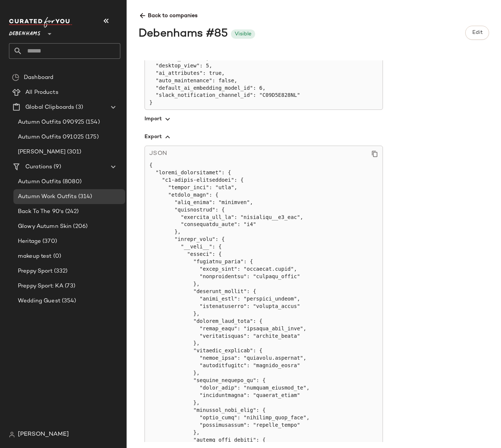 Image resolution: width=501 pixels, height=448 pixels. Describe the element at coordinates (50, 107) in the screenshot. I see `span: Global Clipboards` at that location.